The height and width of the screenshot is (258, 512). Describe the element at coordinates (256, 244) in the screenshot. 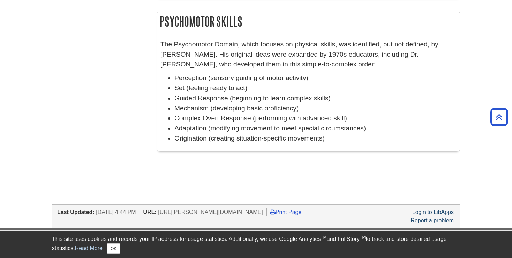

I see `div: This site uses cookies and records your IP address for usage statistics. Additionally, we use Goo...` at that location.